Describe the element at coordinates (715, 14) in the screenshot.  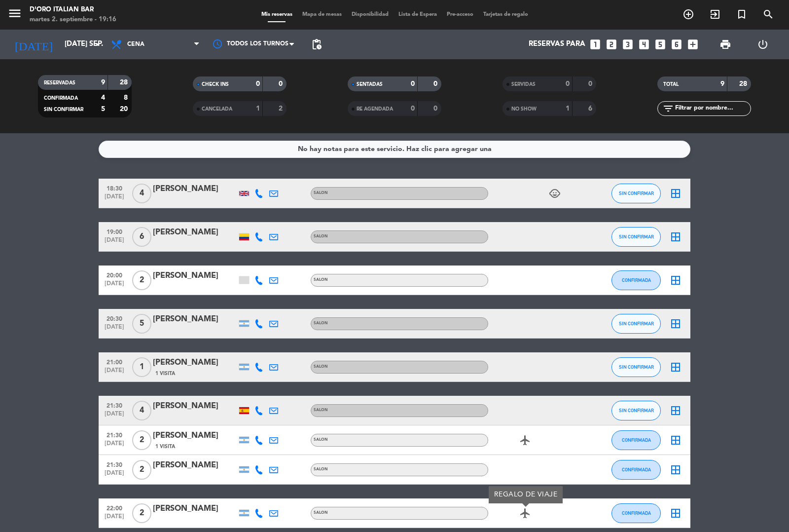
I see `i: exit_to_app` at that location.